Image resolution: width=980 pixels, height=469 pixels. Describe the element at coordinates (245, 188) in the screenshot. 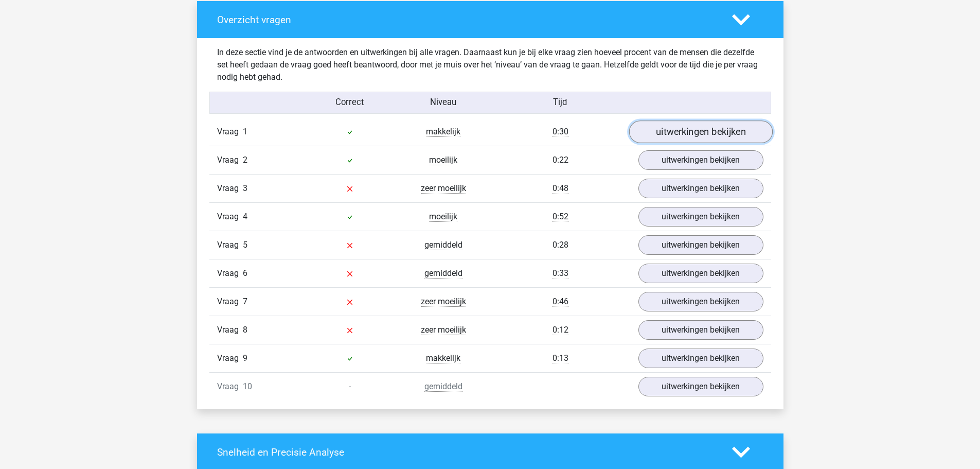

I see `span: 3` at that location.